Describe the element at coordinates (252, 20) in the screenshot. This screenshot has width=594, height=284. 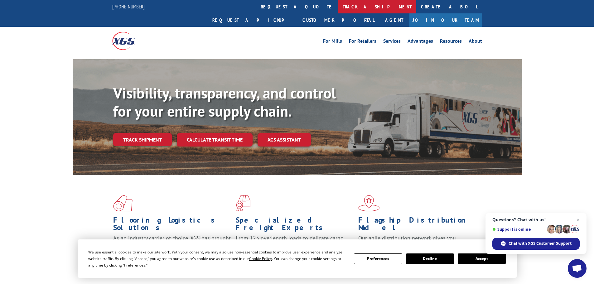
I see `a: Request a pickup` at that location.